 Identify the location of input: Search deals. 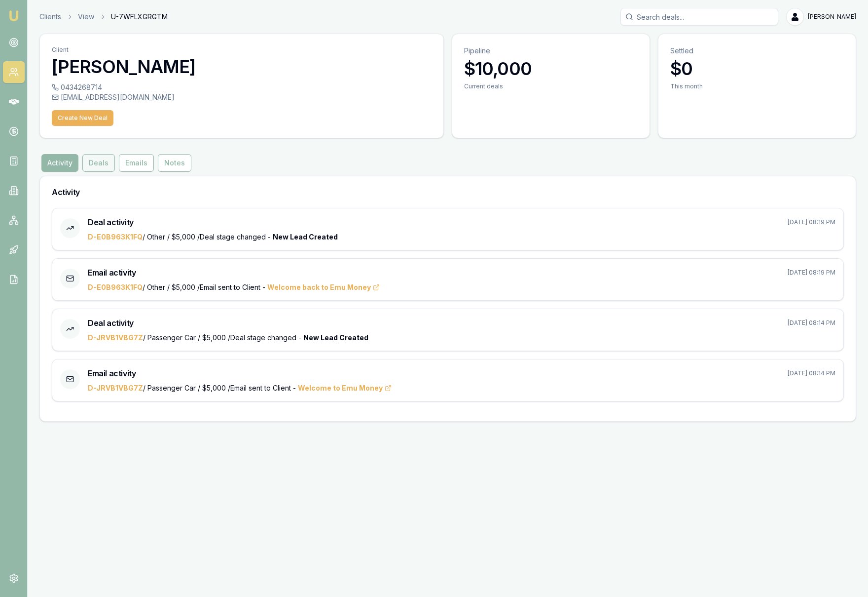
(700, 17).